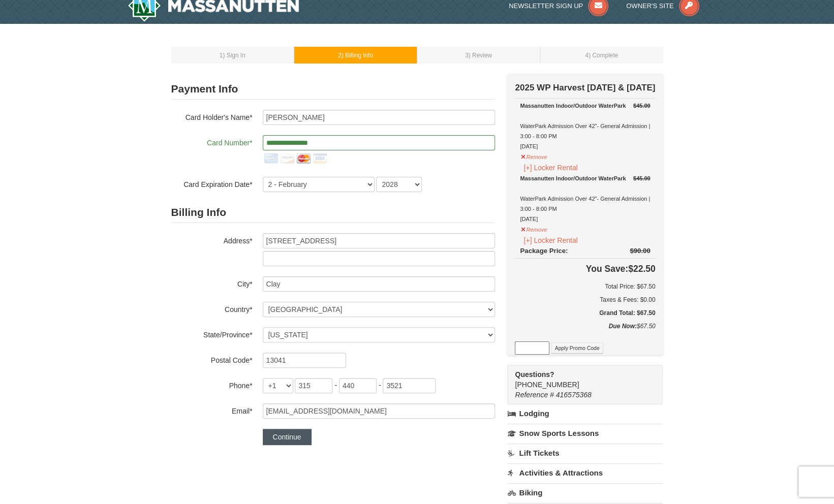 The image size is (834, 504). What do you see at coordinates (379, 411) in the screenshot?
I see `input: Email` at bounding box center [379, 411].